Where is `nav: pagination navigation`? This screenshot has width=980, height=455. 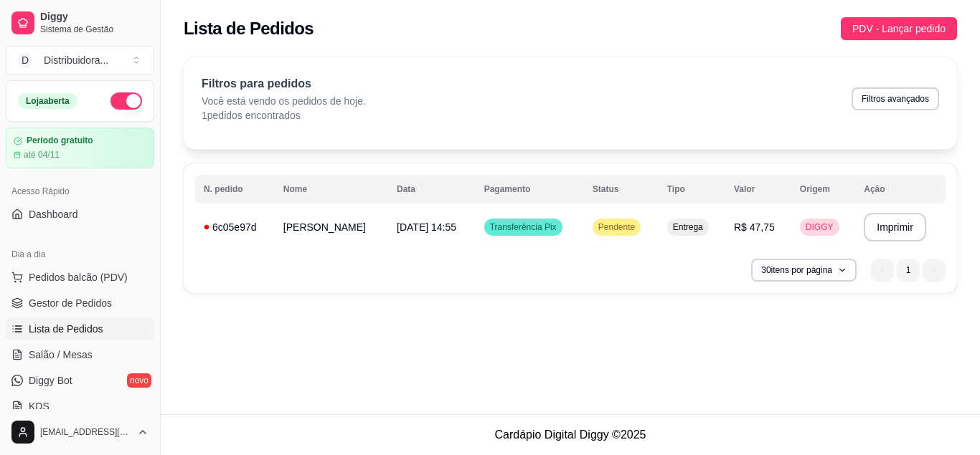
nav: pagination navigation is located at coordinates (908, 270).